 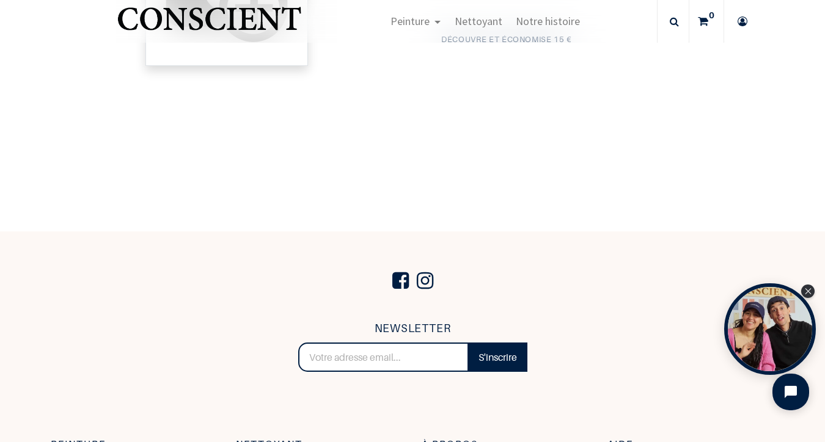 I want to click on div: Open Tolstoy, so click(x=770, y=329).